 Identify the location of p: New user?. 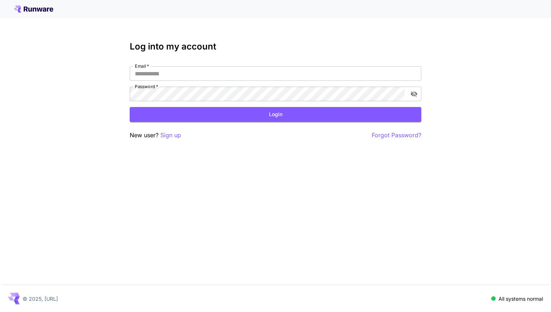
(155, 135).